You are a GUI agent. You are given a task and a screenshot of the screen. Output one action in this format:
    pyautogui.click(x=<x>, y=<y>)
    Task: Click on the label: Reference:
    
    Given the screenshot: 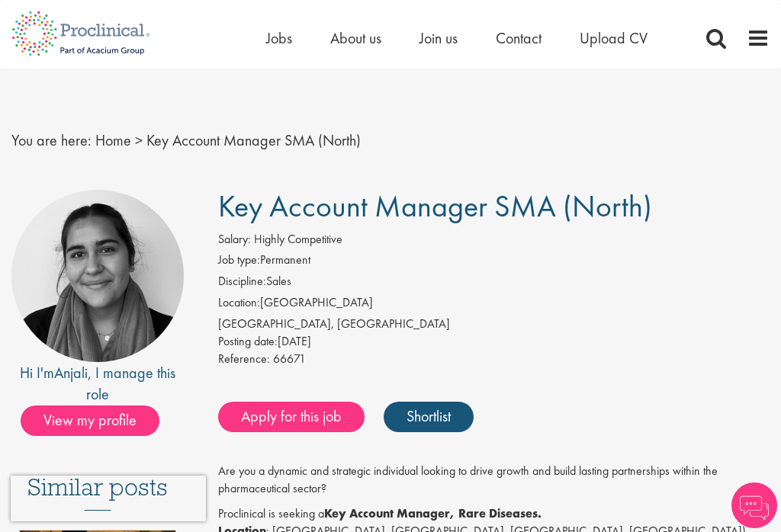 What is the action you would take?
    pyautogui.click(x=244, y=359)
    